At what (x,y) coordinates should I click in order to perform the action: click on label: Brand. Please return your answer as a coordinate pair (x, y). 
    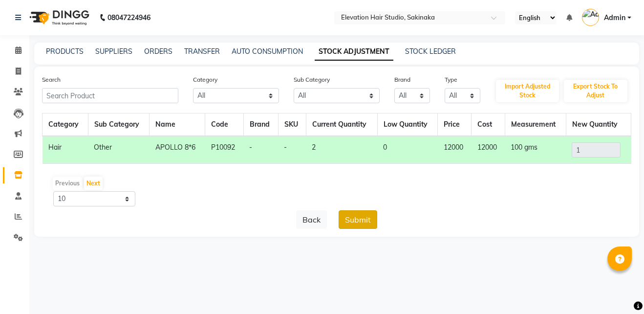
    Looking at the image, I should click on (402, 80).